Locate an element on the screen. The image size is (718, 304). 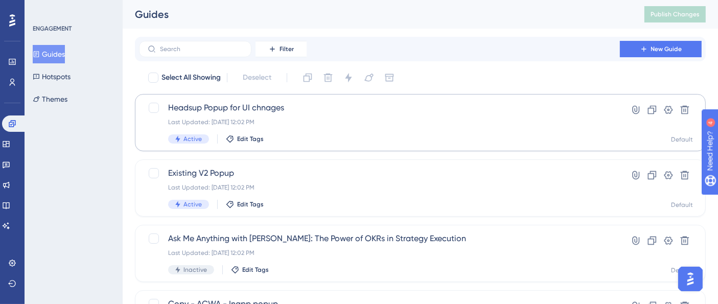
span: Filter is located at coordinates (287, 49).